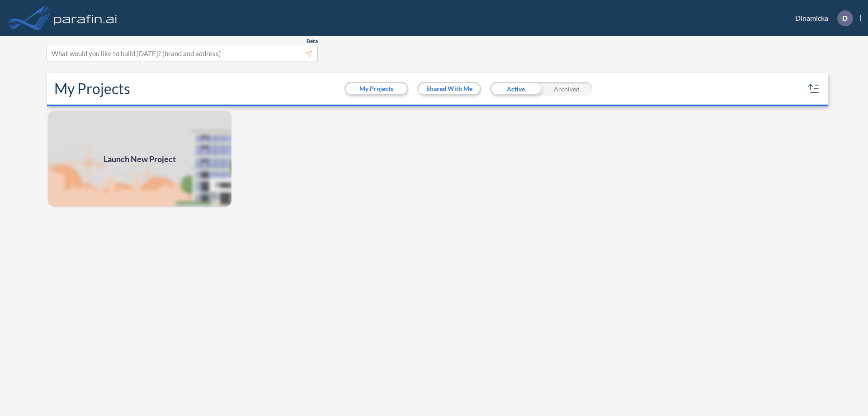  I want to click on button: Shared With Me, so click(449, 88).